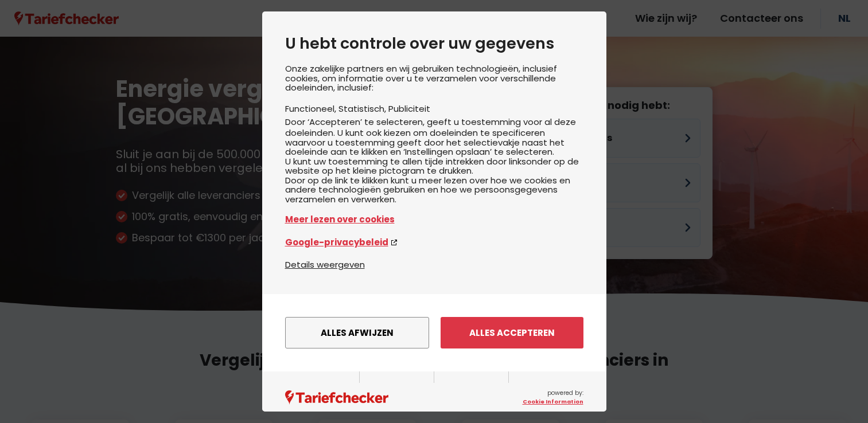  I want to click on button: Alles afwijzen, so click(357, 332).